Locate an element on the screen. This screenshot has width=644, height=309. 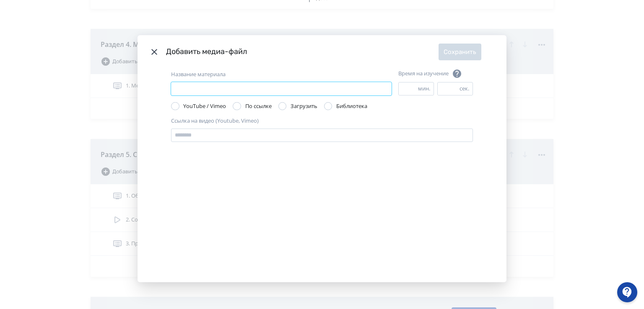
font: Библиотека is located at coordinates (352, 106).